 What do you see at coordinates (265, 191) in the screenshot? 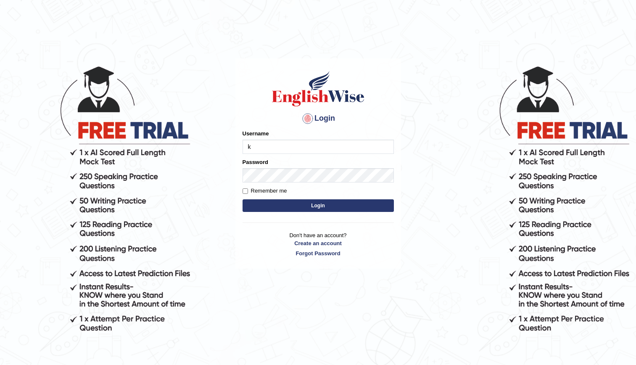
I see `label: Remember me` at bounding box center [265, 191].